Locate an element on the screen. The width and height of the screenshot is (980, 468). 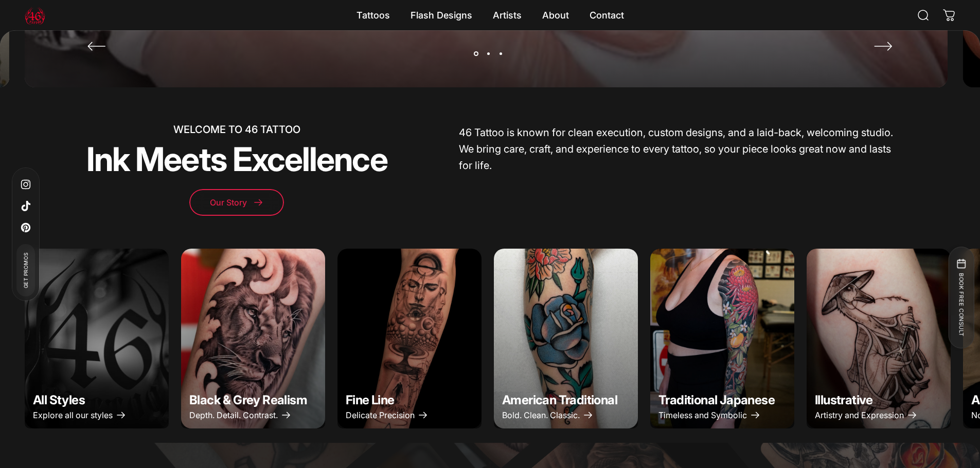
button: Previous is located at coordinates (97, 46).